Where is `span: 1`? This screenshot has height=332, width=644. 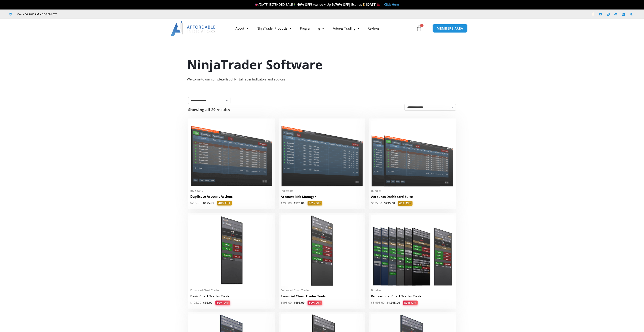 span: 1 is located at coordinates (422, 25).